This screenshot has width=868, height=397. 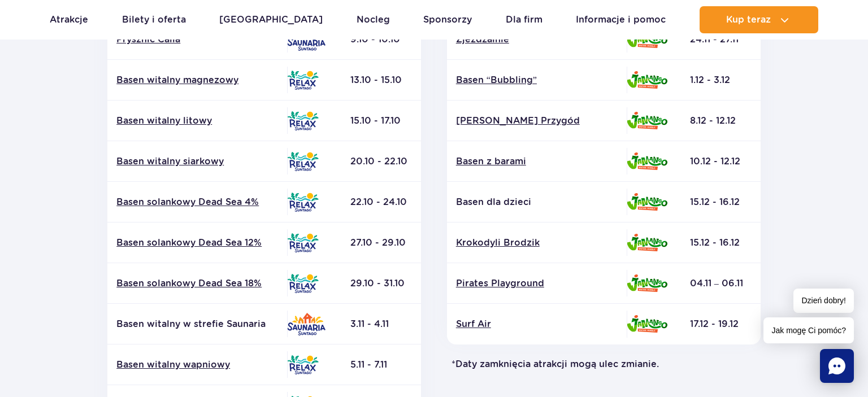 I want to click on td: 5.11 - 7.11, so click(x=381, y=365).